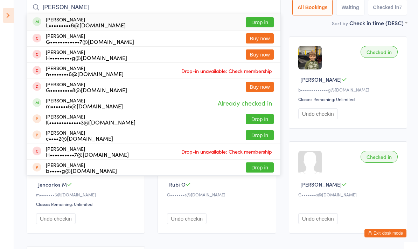  Describe the element at coordinates (245, 103) in the screenshot. I see `span: Already checked in` at that location.